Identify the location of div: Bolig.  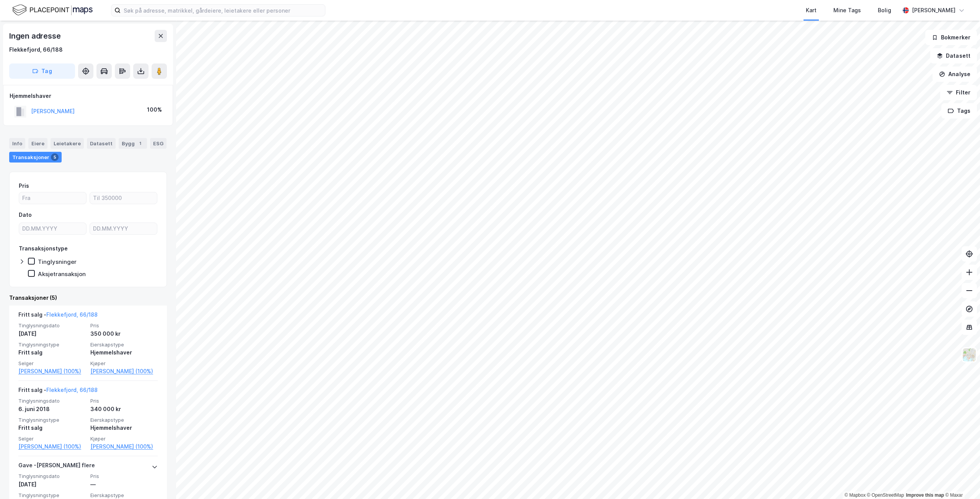
(884, 10).